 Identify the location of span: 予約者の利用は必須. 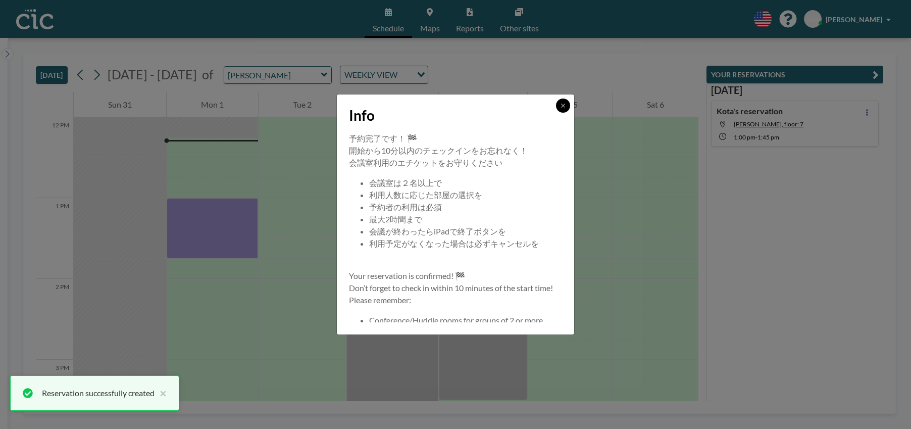
(406, 207).